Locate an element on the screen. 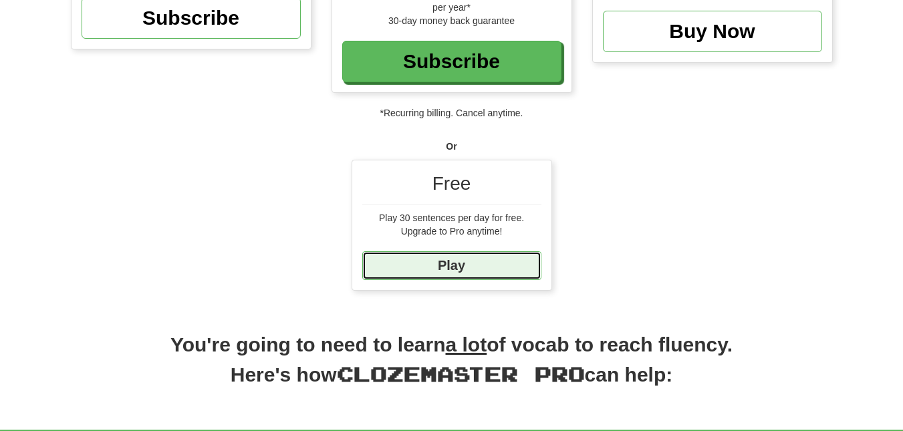 This screenshot has height=431, width=903. div: Subscribe is located at coordinates (452, 62).